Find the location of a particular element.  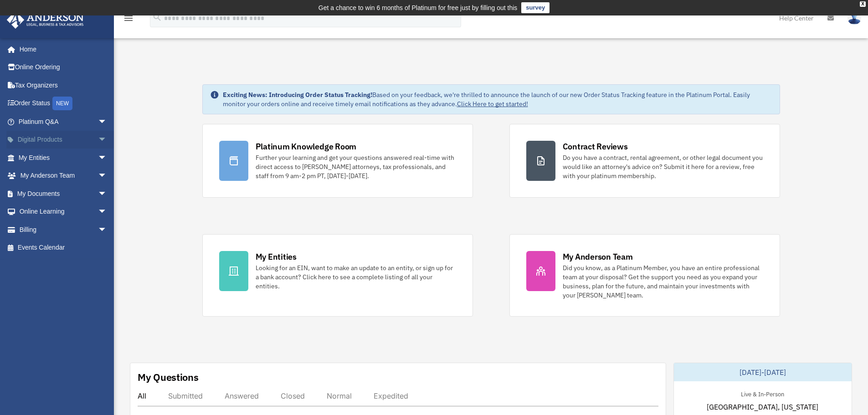

a: Billingarrow_drop_down is located at coordinates (63, 229).